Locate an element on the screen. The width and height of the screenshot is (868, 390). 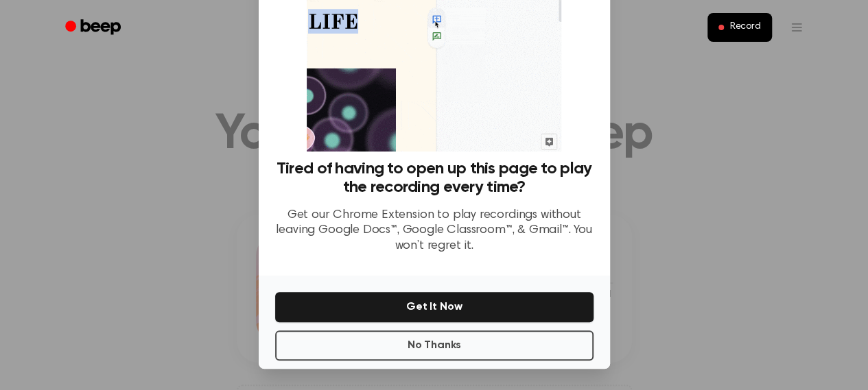
a: Beep is located at coordinates (94, 27).